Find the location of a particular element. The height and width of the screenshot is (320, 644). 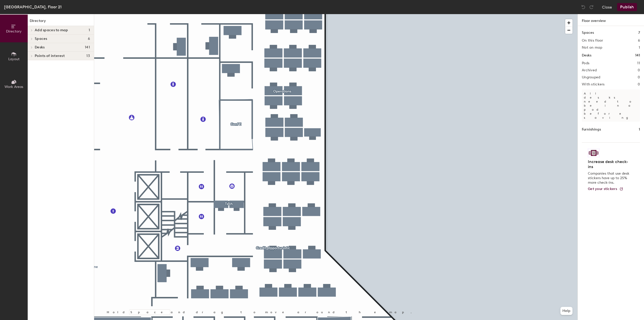

span: Desks is located at coordinates (40, 48).